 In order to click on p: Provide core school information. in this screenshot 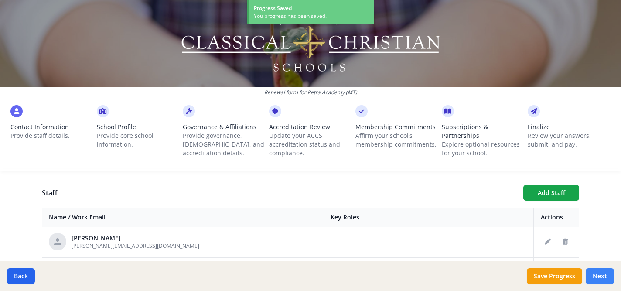, I will do `click(138, 140)`.